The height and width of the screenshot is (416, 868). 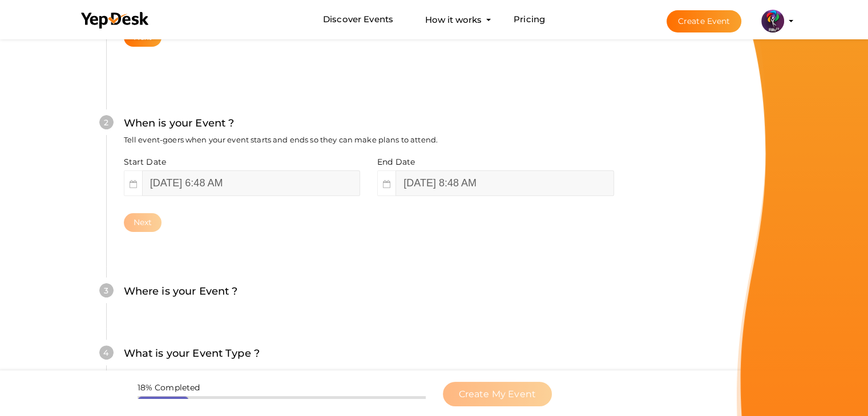 I want to click on button: Next, so click(x=143, y=222).